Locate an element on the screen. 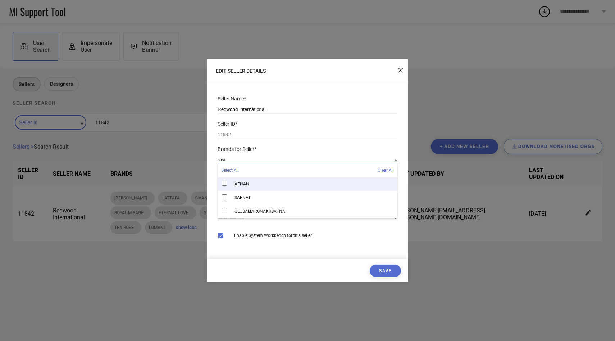  div: SAFNAT is located at coordinates (307, 197).